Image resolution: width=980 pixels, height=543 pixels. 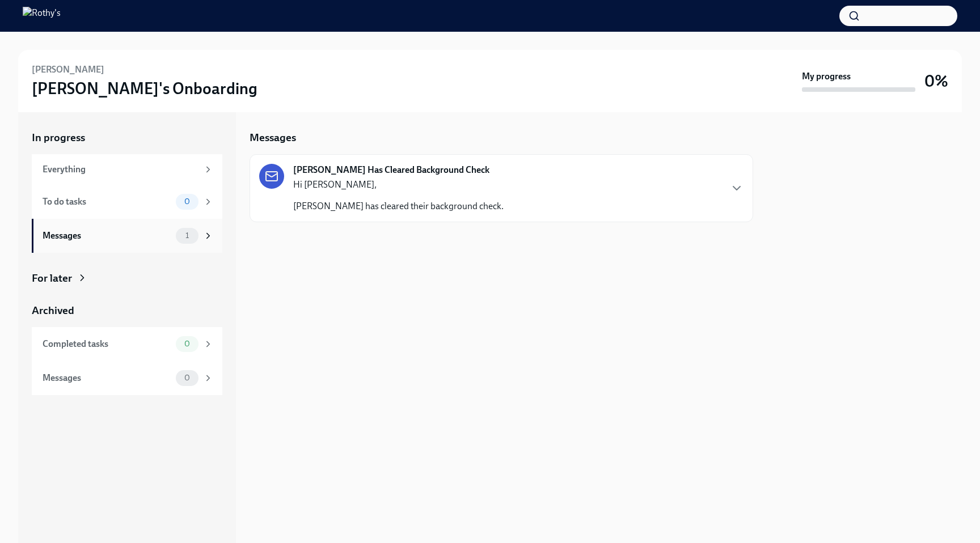 What do you see at coordinates (120, 170) in the screenshot?
I see `div: Everything` at bounding box center [120, 170].